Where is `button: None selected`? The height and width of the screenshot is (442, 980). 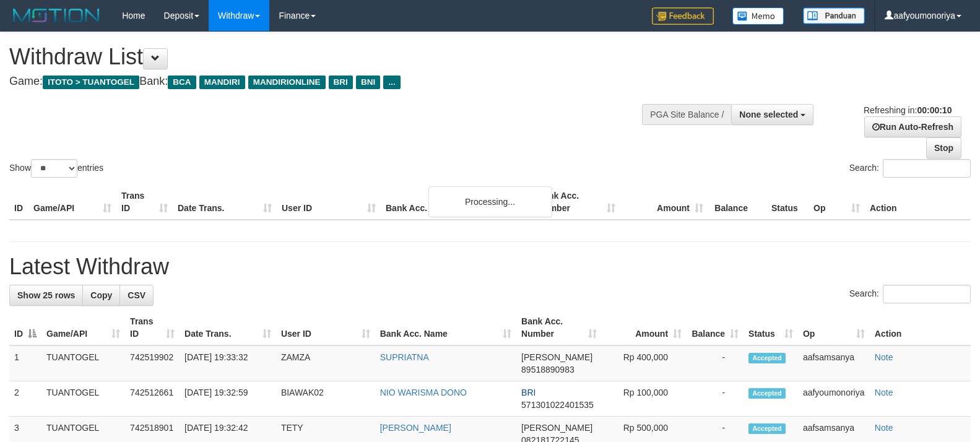 button: None selected is located at coordinates (772, 115).